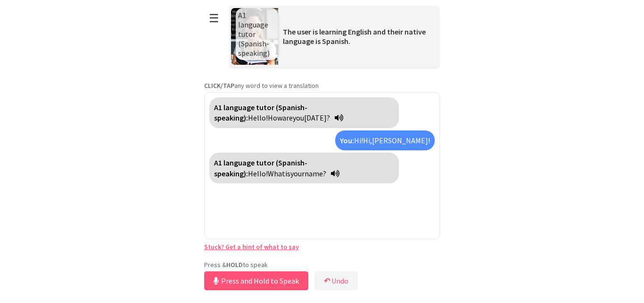  Describe the element at coordinates (256, 281) in the screenshot. I see `button: Press and Hold to Speak` at that location.